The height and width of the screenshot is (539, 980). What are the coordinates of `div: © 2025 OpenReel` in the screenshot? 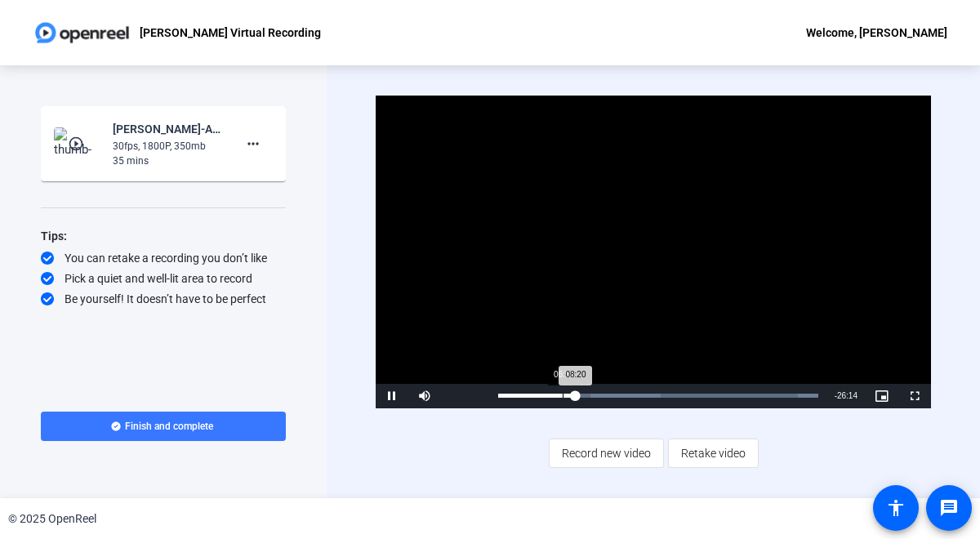 It's located at (52, 518).